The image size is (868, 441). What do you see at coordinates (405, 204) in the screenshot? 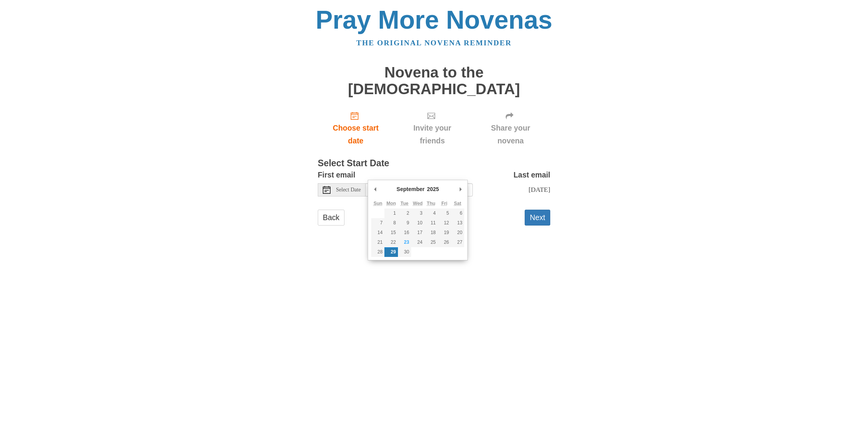
I see `abbr: Tuesday` at bounding box center [405, 204].